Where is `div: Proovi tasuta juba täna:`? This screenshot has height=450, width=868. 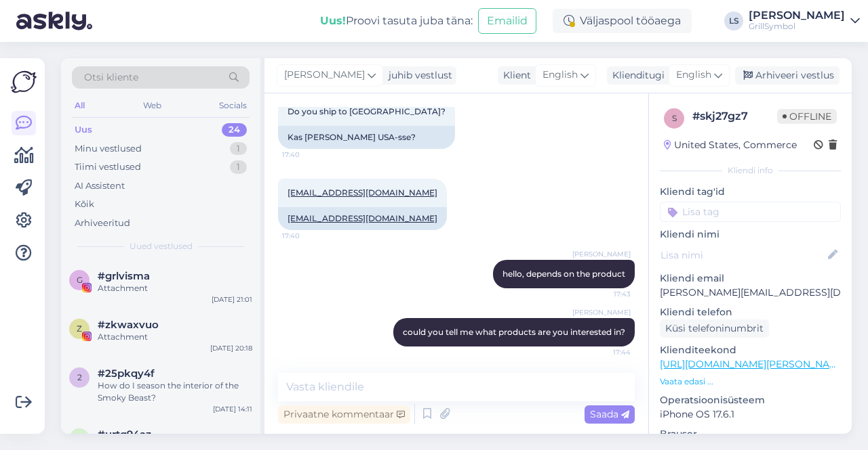 div: Proovi tasuta juba täna: is located at coordinates (396, 21).